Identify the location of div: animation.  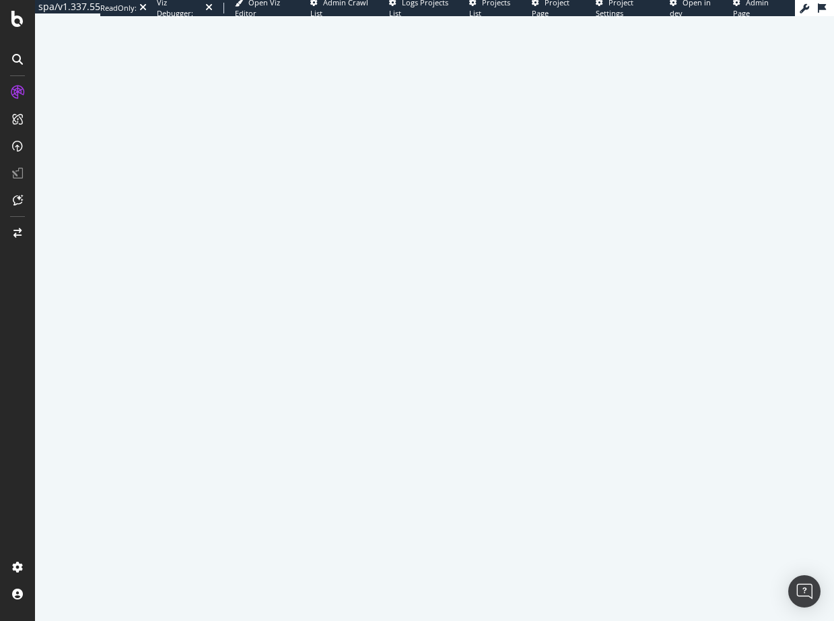
(435, 308).